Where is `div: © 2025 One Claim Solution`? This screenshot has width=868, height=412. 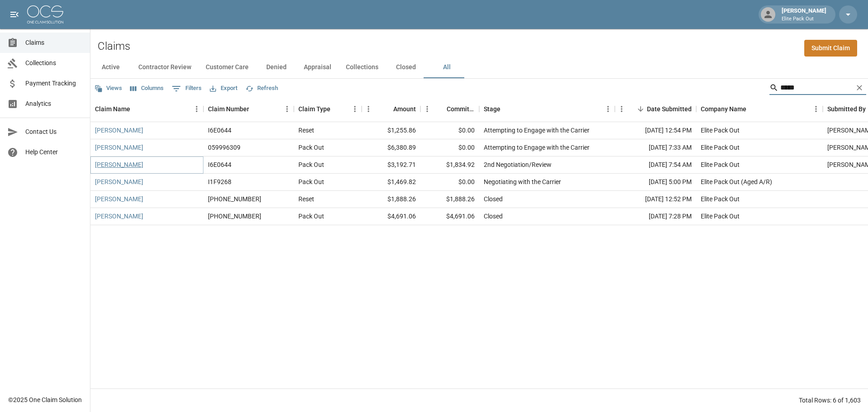
div: © 2025 One Claim Solution is located at coordinates (45, 399).